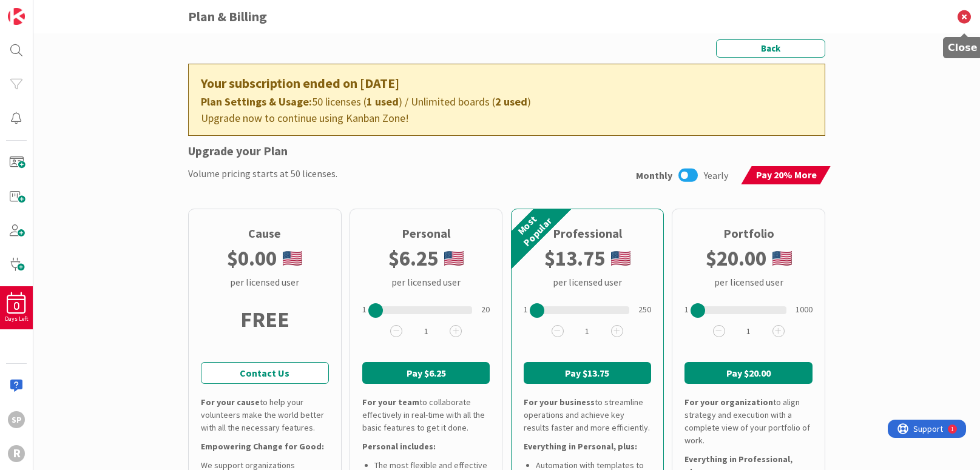  What do you see at coordinates (426, 373) in the screenshot?
I see `button: Pay $6.25` at bounding box center [426, 373].